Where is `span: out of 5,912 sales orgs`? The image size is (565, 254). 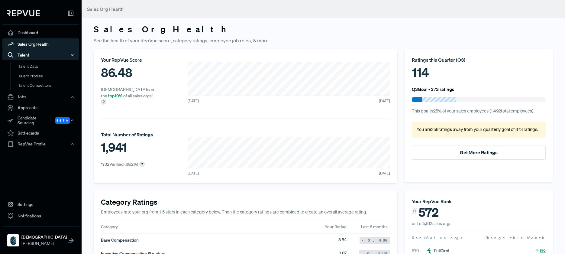
span: out of 5,912 sales orgs is located at coordinates (431, 223).